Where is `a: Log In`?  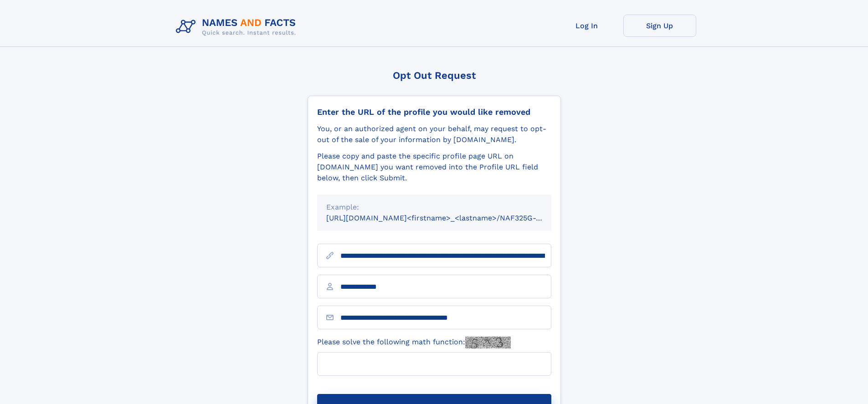 a: Log In is located at coordinates (587, 26).